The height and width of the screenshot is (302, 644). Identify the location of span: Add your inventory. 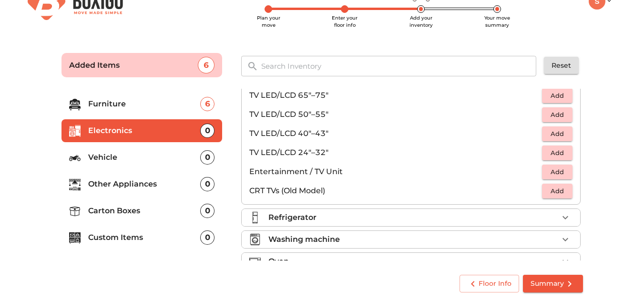
(421, 21).